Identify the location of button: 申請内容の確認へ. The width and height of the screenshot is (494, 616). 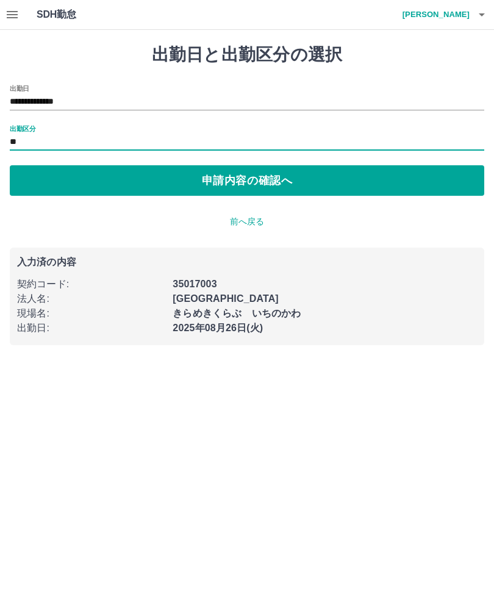
(247, 181).